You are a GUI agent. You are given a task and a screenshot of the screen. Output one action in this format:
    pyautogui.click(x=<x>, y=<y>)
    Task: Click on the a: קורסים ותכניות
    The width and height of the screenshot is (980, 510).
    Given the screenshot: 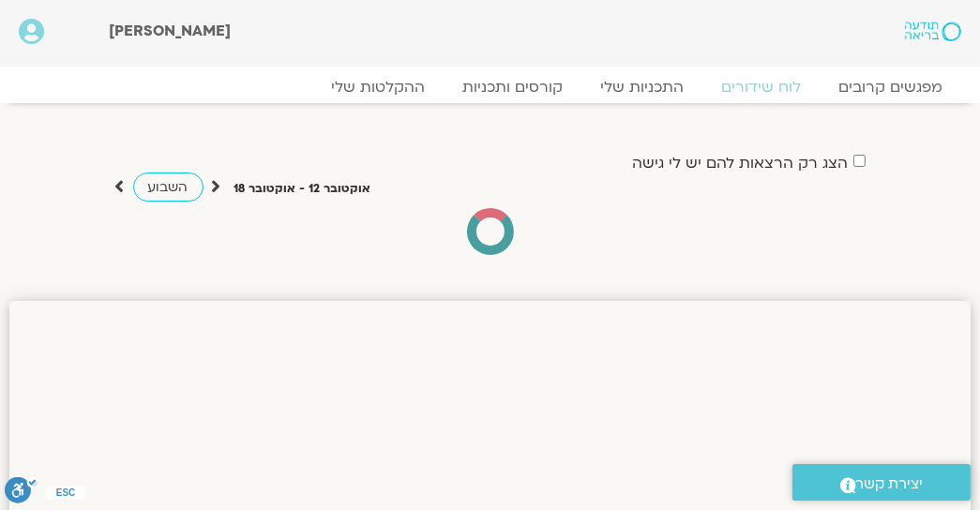 What is the action you would take?
    pyautogui.click(x=512, y=87)
    